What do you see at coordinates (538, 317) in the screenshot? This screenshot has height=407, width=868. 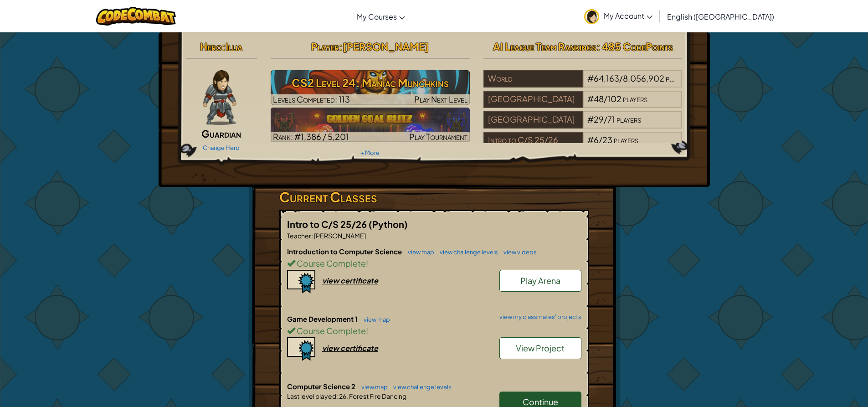 I see `a: view my classmates' projects` at bounding box center [538, 317].